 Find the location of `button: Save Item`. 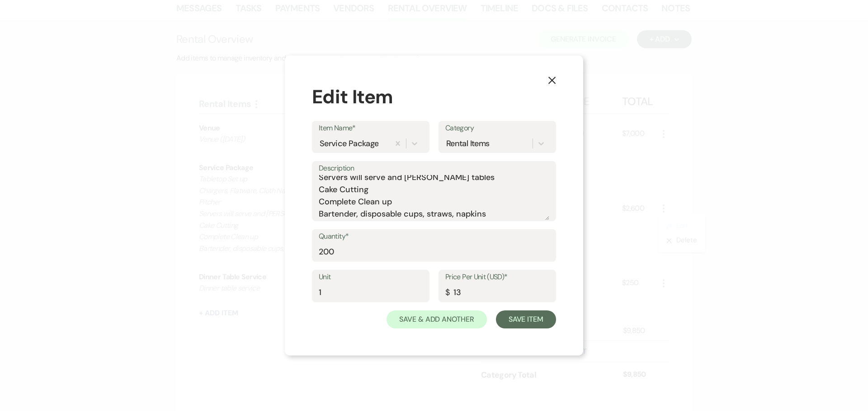

button: Save Item is located at coordinates (525, 320).